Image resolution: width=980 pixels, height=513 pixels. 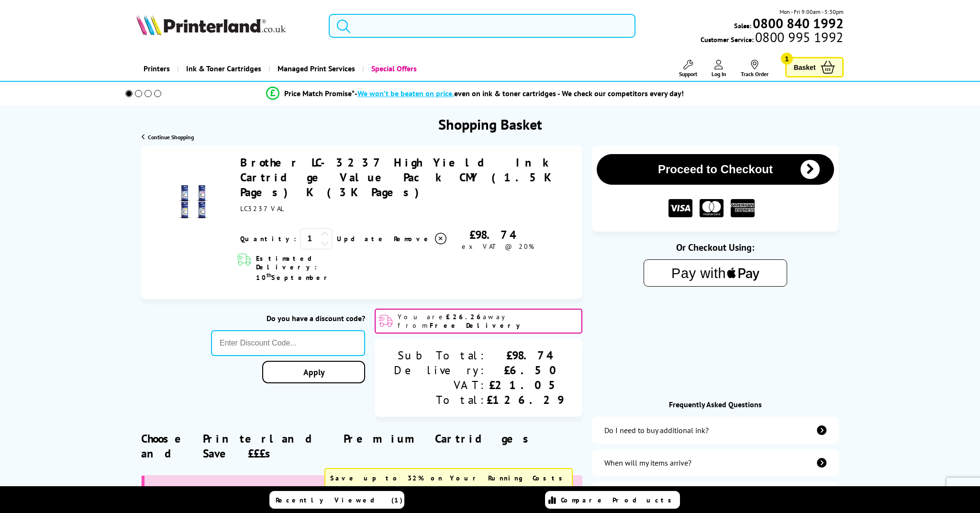 What do you see at coordinates (222, 68) in the screenshot?
I see `a: Ink & Toner Cartridges` at bounding box center [222, 68].